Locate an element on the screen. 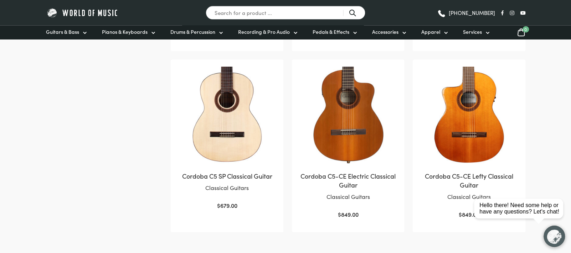 This screenshot has width=571, height=253. a: Cordoba C5 SP Classical GuitarClassical Guitars $679.00 is located at coordinates (227, 139).